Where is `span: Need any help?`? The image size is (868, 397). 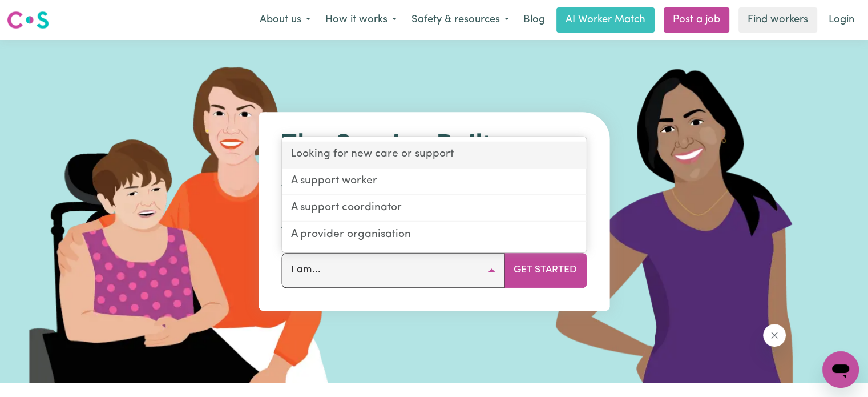
span: Need any help? is located at coordinates (38, 13).